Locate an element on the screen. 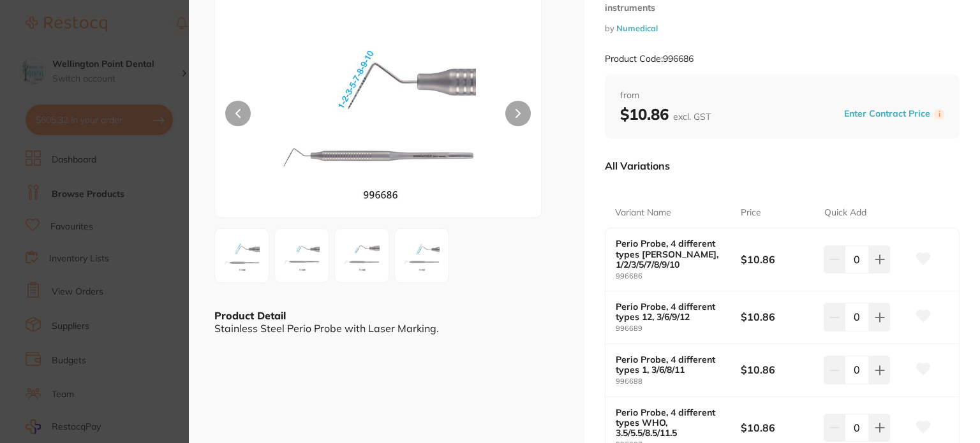  p: Variant Name is located at coordinates (643, 213).